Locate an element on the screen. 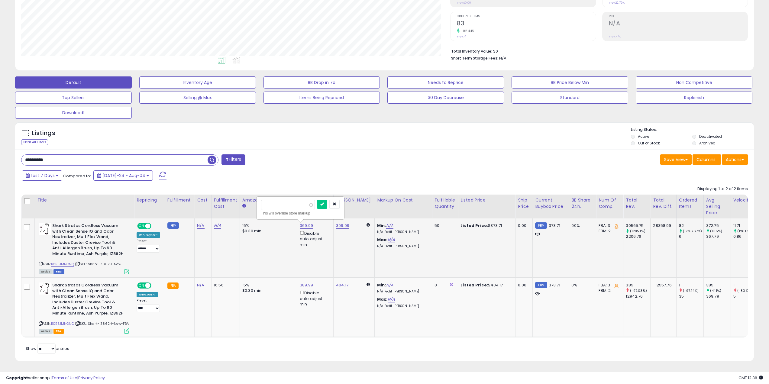  button: Non Competitive is located at coordinates (694, 83).